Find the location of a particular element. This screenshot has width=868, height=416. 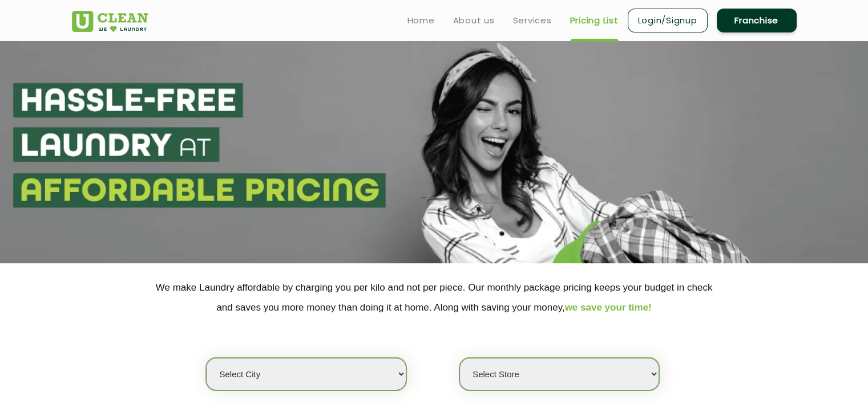

p: We make Laundry affordable by charging you per kilo and not per piece. Our monthly package pricin... is located at coordinates (434, 297).